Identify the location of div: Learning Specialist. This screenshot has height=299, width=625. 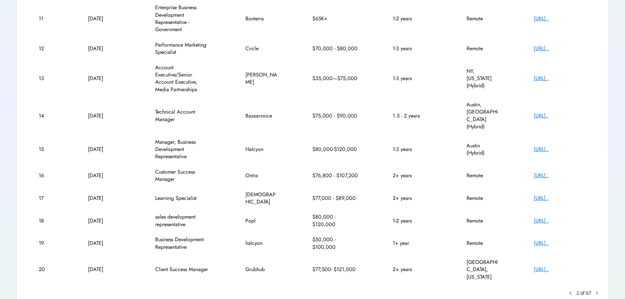
(183, 198).